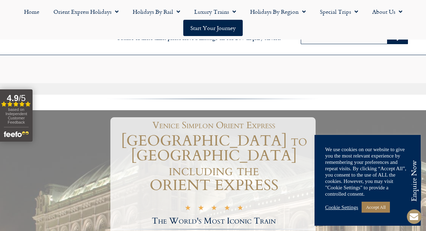  Describe the element at coordinates (213, 28) in the screenshot. I see `a: Start your Journey` at that location.